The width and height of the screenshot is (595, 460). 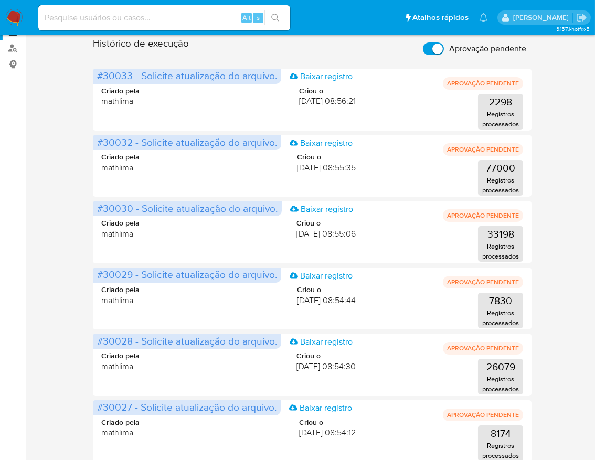 What do you see at coordinates (573, 29) in the screenshot?
I see `span: 3.157.1-hotfix-5` at bounding box center [573, 29].